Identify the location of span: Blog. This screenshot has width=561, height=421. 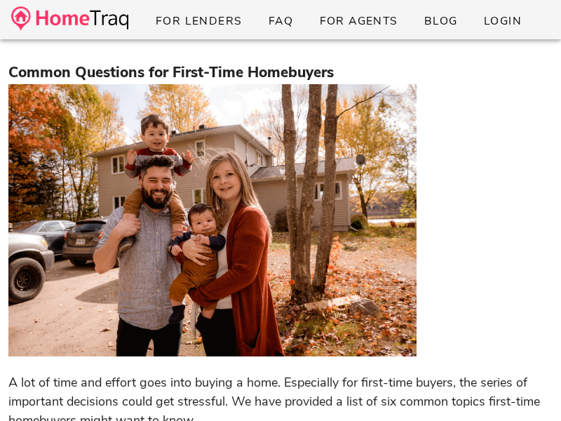
(440, 21).